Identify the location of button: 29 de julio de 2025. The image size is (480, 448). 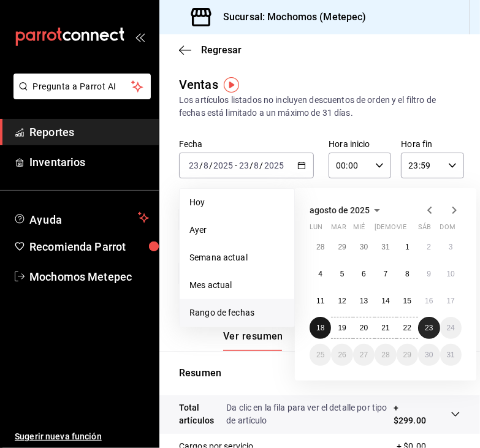
(342, 247).